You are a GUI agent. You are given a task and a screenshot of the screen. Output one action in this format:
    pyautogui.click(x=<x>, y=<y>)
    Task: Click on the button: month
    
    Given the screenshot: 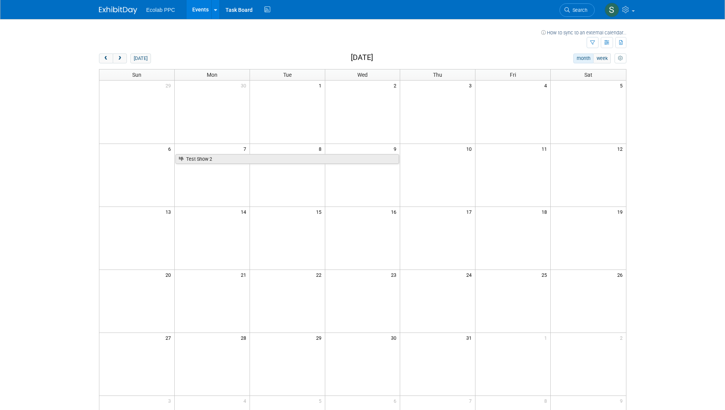 What is the action you would take?
    pyautogui.click(x=583, y=58)
    